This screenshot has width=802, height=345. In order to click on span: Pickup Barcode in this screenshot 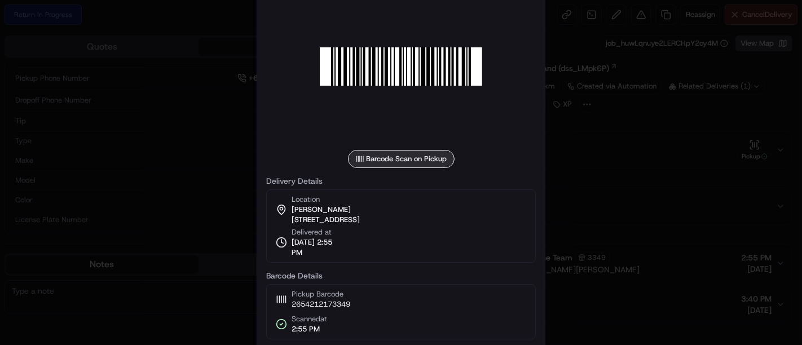, I will do `click(321, 294)`.